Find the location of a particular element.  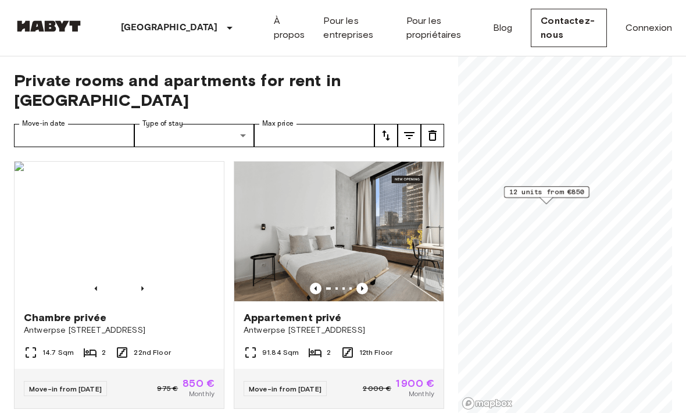

span: 12th Floor is located at coordinates (376, 352).